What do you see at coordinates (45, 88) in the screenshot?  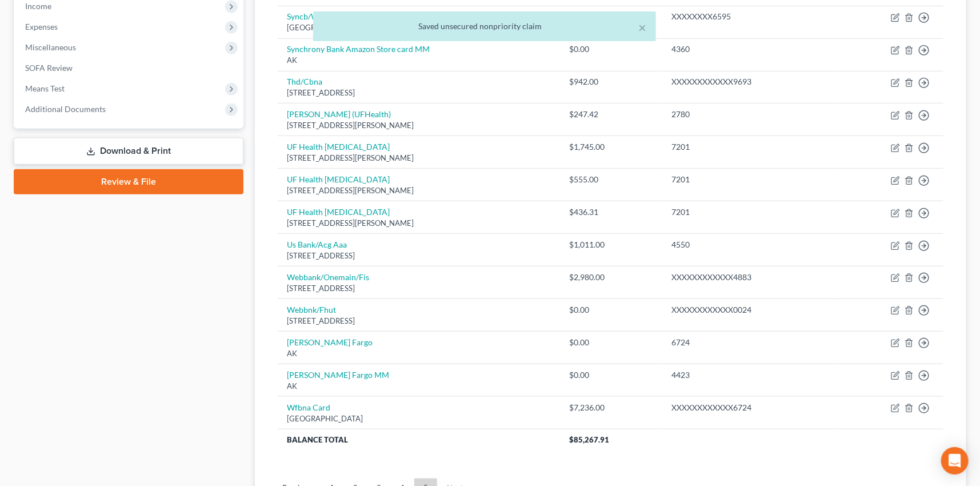 I see `span: Means Test` at bounding box center [45, 88].